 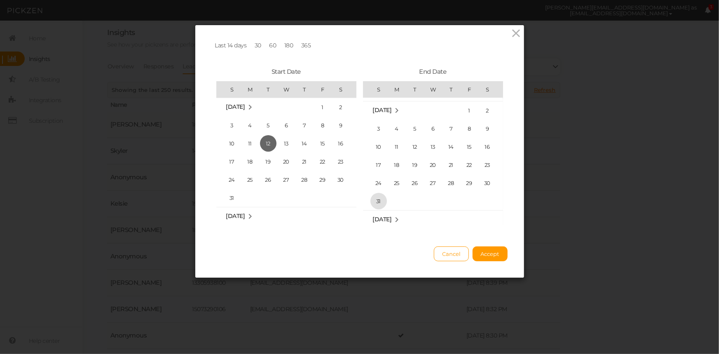 I want to click on td: Sunday August 10 2025, so click(x=375, y=147).